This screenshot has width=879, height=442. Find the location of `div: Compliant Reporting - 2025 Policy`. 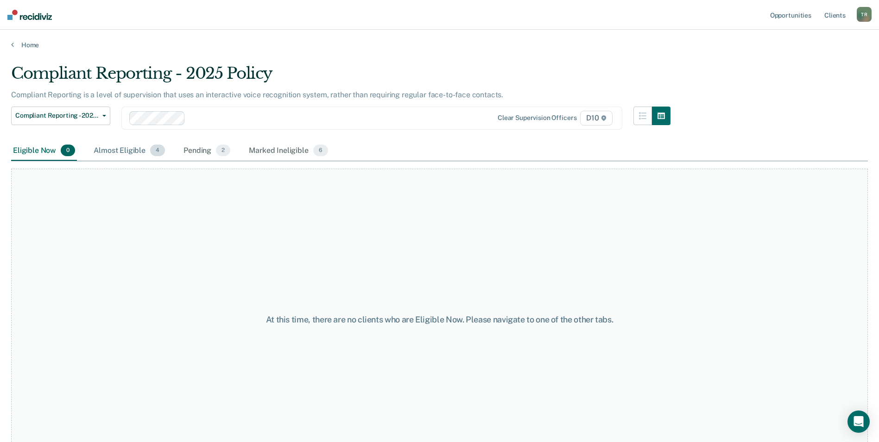

div: Compliant Reporting - 2025 Policy is located at coordinates (341, 77).